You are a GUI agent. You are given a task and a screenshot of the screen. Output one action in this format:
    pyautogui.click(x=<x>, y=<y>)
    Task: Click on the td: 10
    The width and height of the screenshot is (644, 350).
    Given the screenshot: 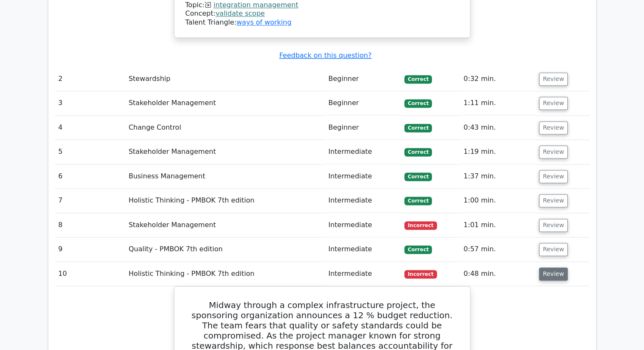 What is the action you would take?
    pyautogui.click(x=90, y=274)
    